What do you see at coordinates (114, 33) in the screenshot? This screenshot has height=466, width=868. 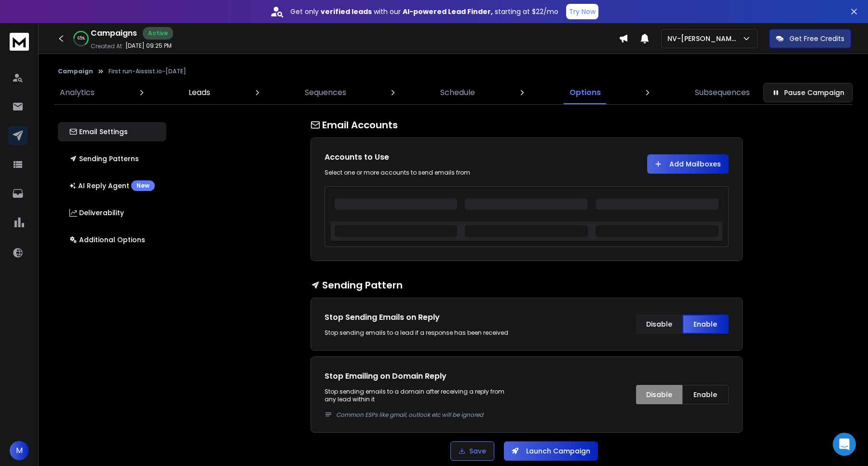 I see `h1: Campaigns` at bounding box center [114, 33].